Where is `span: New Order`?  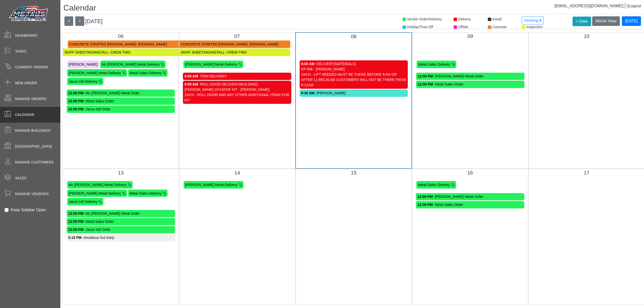
span: New Order is located at coordinates (26, 83).